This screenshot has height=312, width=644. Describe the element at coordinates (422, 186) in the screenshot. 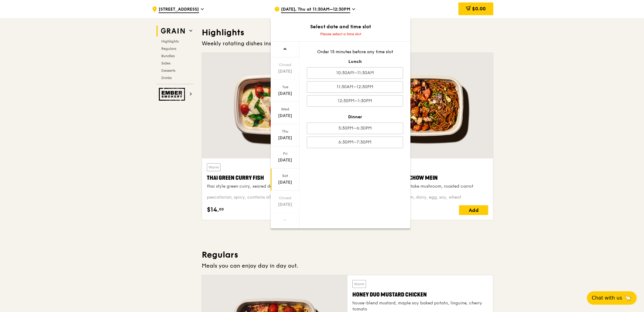

I see `div: hong kong egg noodle, shiitake mushroom, roasted carrot` at that location.